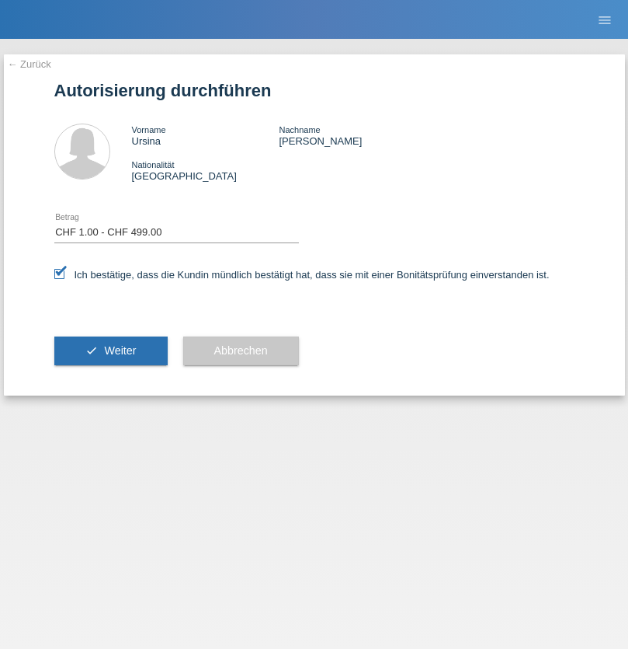 Image resolution: width=628 pixels, height=649 pixels. What do you see at coordinates (120, 350) in the screenshot?
I see `span: Weiter` at bounding box center [120, 350].